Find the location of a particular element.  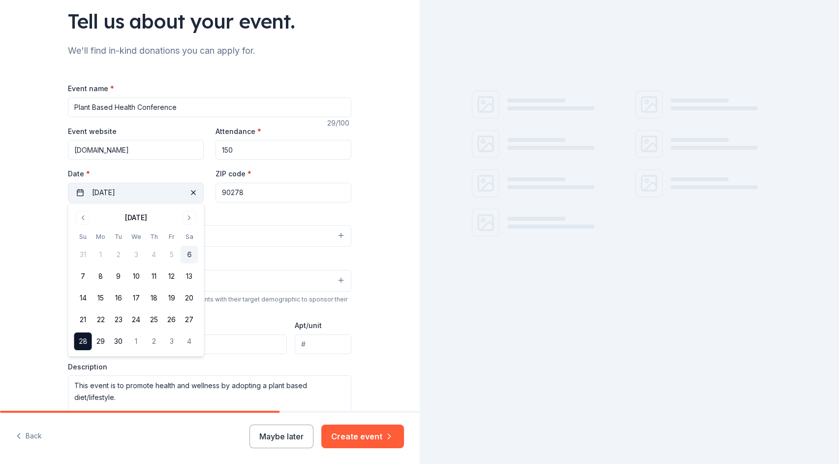

input: 20 is located at coordinates (283, 150).